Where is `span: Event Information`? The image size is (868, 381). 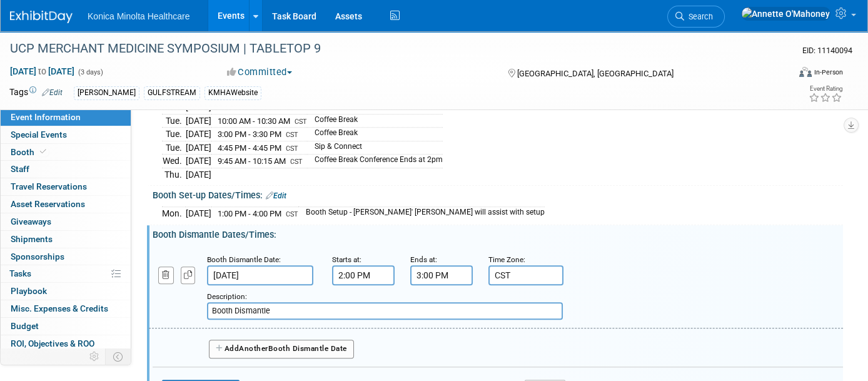 span: Event Information is located at coordinates (46, 117).